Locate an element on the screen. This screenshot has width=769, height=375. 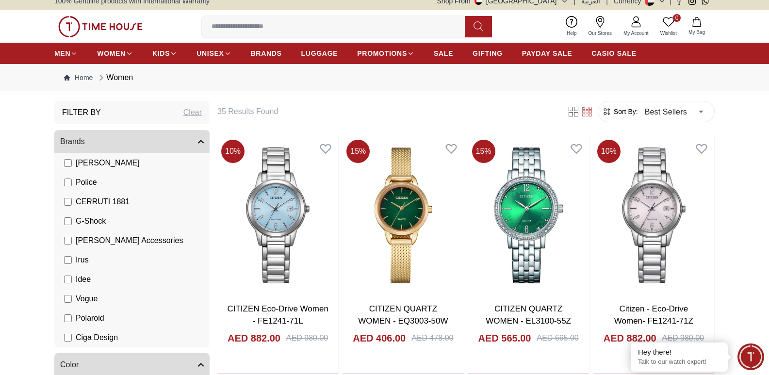
input: Idee is located at coordinates (68, 279).